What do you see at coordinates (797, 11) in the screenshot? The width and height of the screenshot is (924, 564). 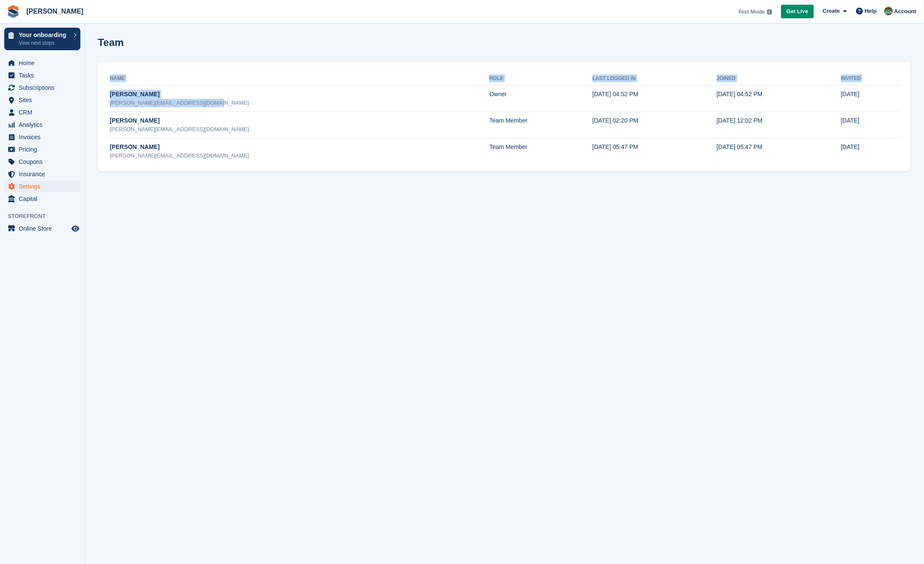 I see `span: Get Live` at bounding box center [797, 11].